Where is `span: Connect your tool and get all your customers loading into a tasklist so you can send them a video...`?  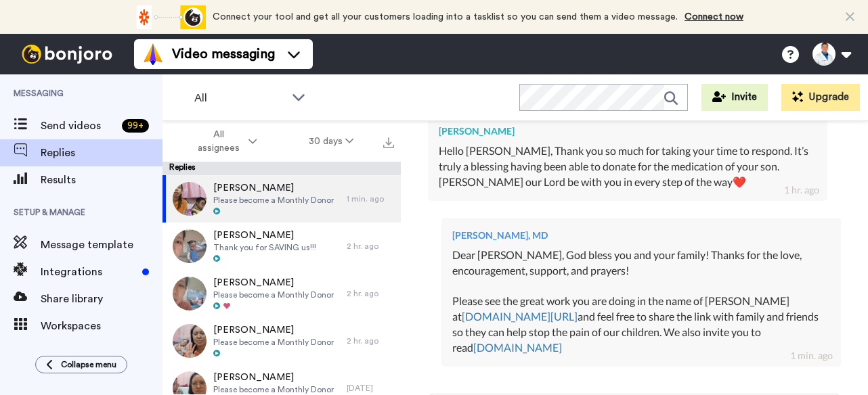 span: Connect your tool and get all your customers loading into a tasklist so you can send them a video... is located at coordinates (444, 16).